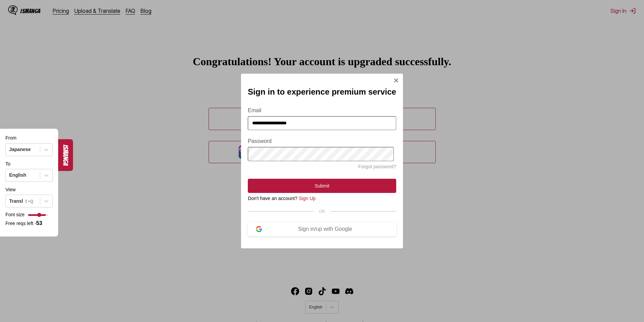 This screenshot has width=644, height=322. What do you see at coordinates (322, 211) in the screenshot?
I see `div: OR` at bounding box center [322, 211].